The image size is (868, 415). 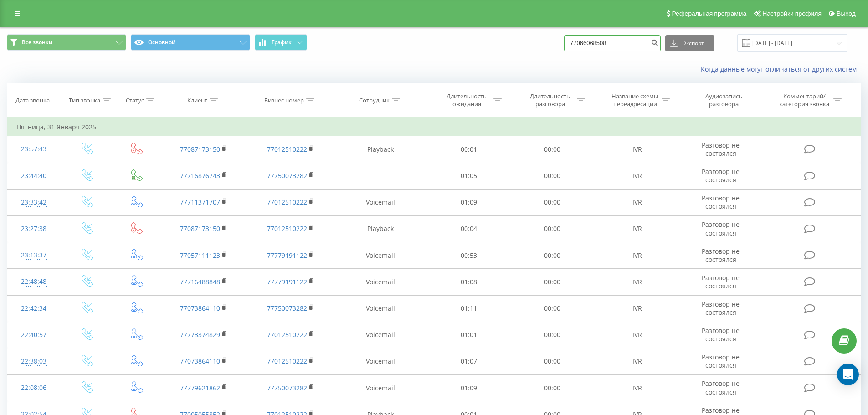 What do you see at coordinates (200, 335) in the screenshot?
I see `a: 77773374829` at bounding box center [200, 335].